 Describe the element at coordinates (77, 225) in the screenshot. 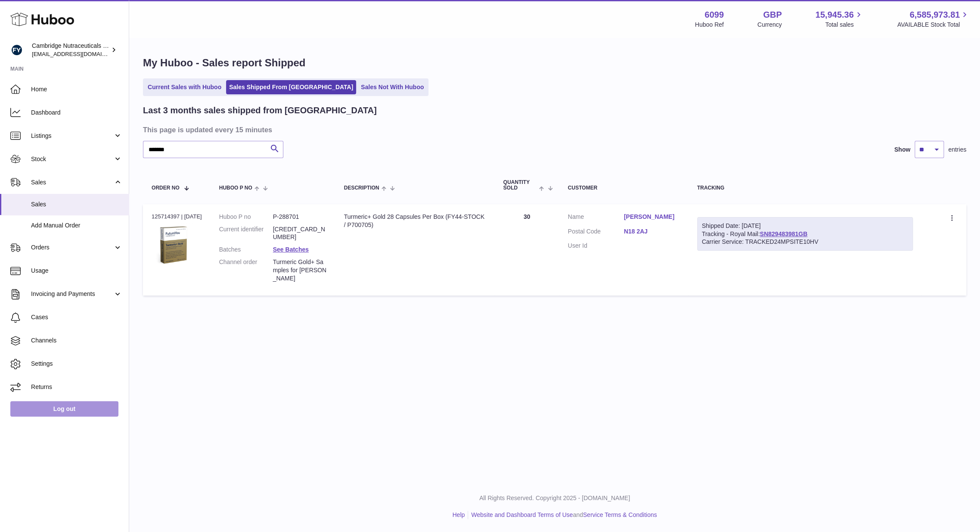

I see `span: Add Manual Order` at that location.